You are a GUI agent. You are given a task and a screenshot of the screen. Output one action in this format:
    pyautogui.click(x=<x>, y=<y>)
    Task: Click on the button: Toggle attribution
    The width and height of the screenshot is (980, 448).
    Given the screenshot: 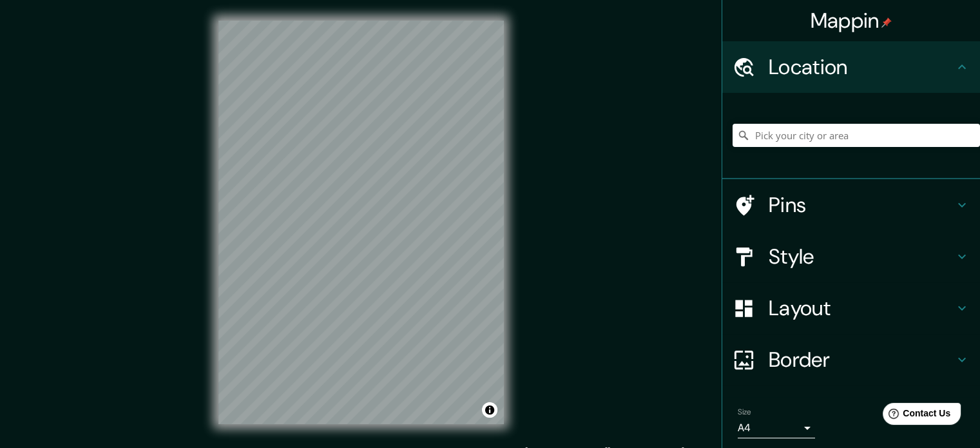 What is the action you would take?
    pyautogui.click(x=490, y=410)
    